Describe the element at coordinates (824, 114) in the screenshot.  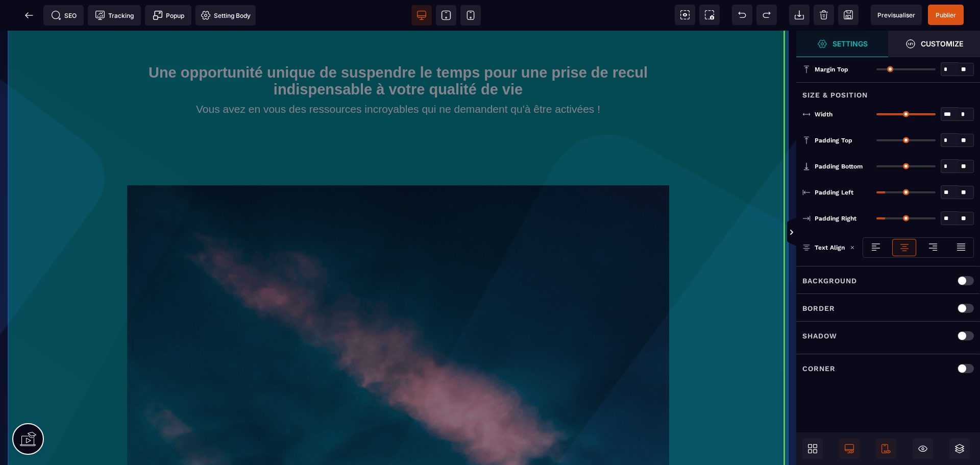
I see `span: Width` at that location.